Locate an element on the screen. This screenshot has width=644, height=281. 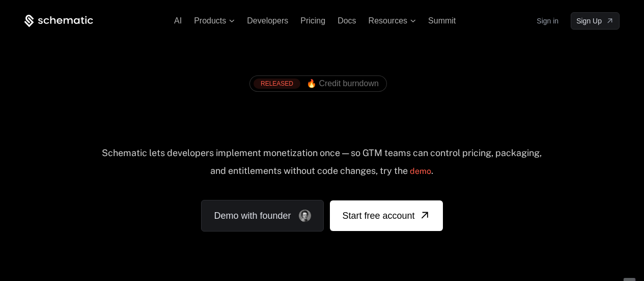
a: Summit is located at coordinates (442, 21).